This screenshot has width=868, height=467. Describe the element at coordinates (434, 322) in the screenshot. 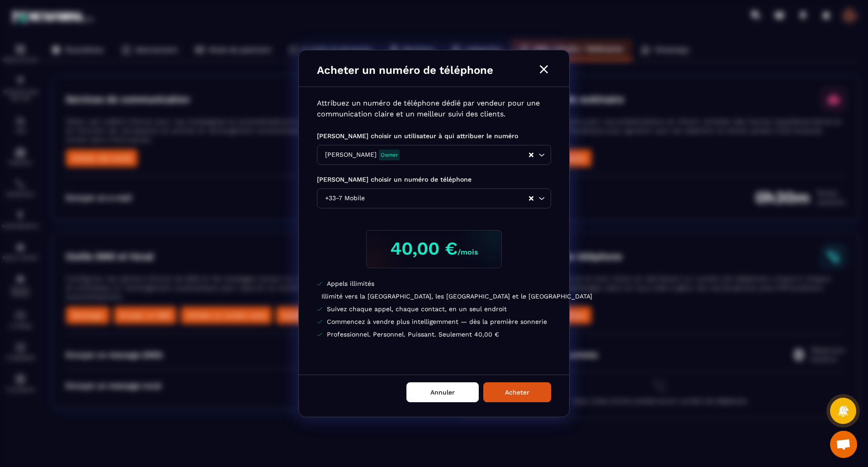

I see `li: Commencez à vendre plus intelligemment — dès la première sonnerie` at that location.